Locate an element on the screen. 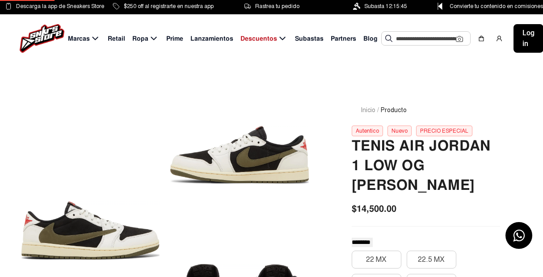 Image resolution: width=543 pixels, height=277 pixels. span: Lanzamientos is located at coordinates (212, 38).